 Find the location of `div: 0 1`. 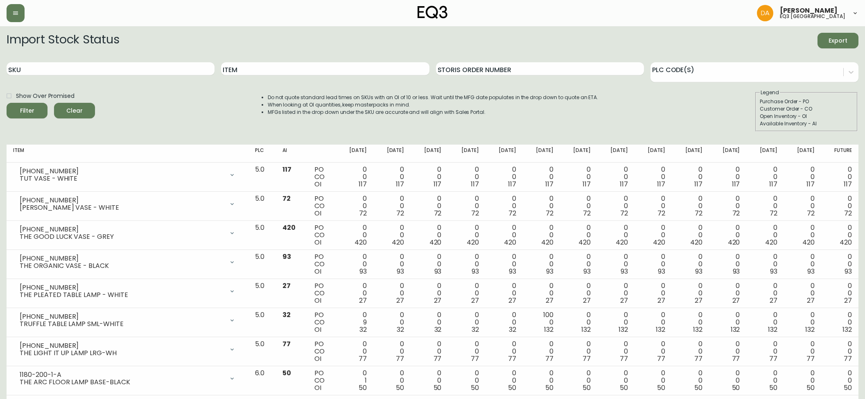

div: 0 1 is located at coordinates (354, 380).